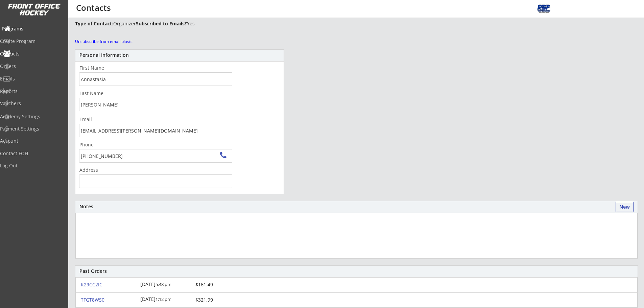 This screenshot has width=644, height=308. I want to click on font: 1:12 pm, so click(163, 299).